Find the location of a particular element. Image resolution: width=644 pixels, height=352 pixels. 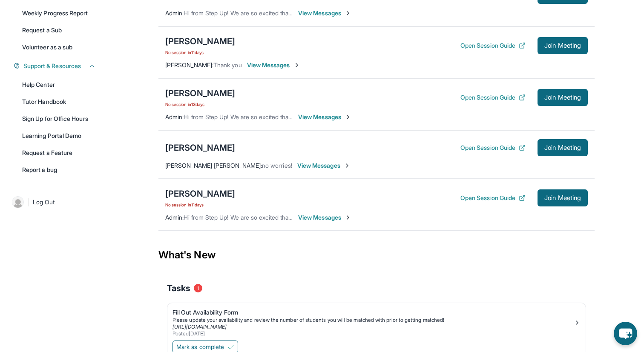

div: Please update your availability and review the number of students you will be matched with prior ... is located at coordinates (373, 320).